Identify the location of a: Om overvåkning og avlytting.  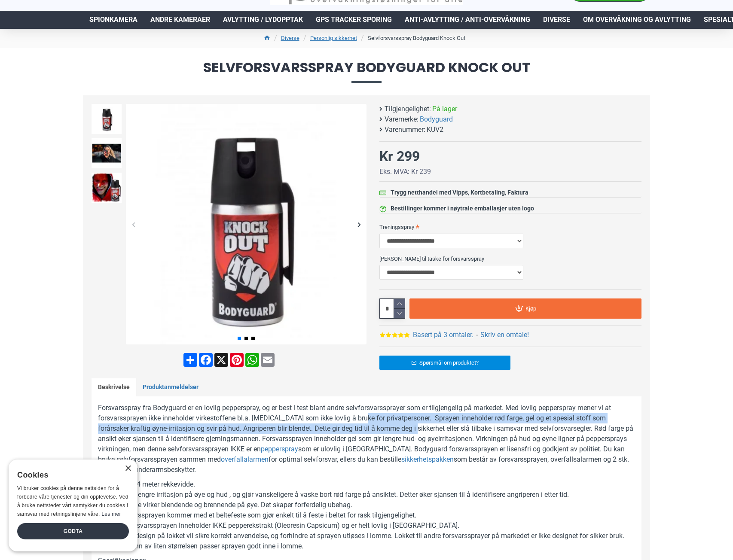
(637, 19).